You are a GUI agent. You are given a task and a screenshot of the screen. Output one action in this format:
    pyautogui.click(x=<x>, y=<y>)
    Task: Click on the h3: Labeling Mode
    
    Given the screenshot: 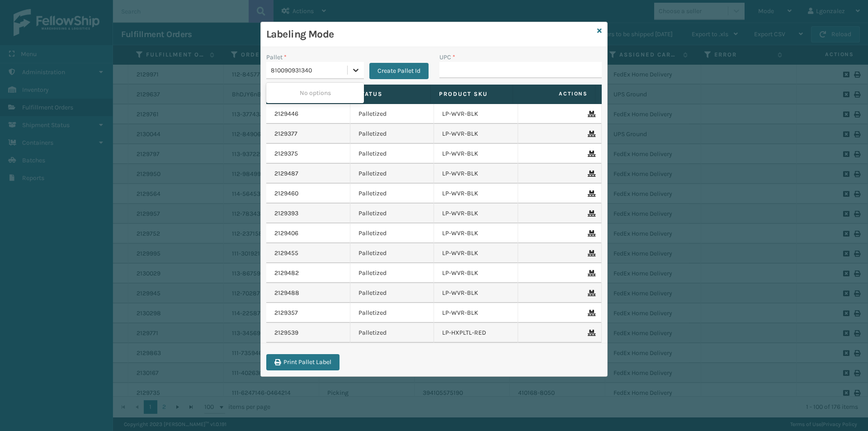 What is the action you would take?
    pyautogui.click(x=430, y=34)
    